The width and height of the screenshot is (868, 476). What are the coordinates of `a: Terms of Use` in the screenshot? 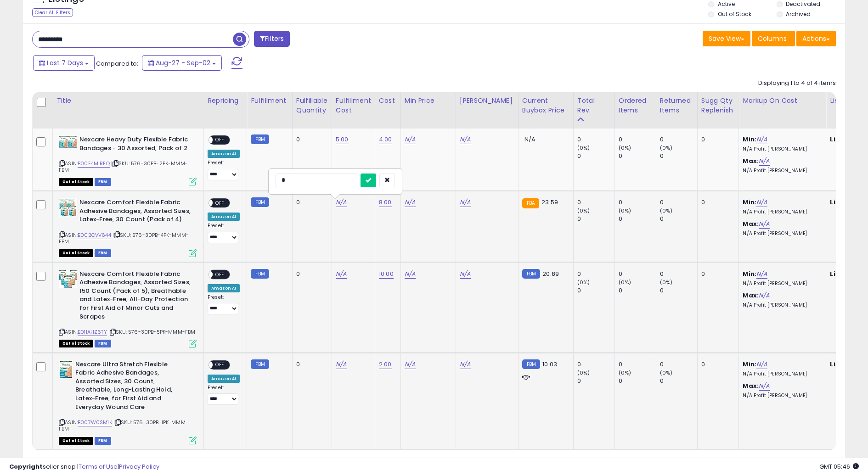 It's located at (98, 466).